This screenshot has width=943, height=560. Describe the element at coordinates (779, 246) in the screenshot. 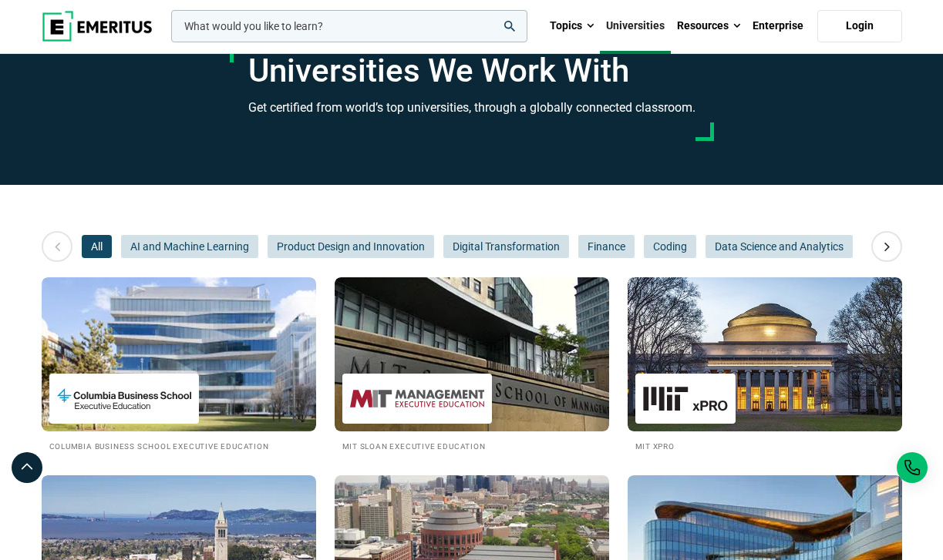

I see `button: Data Science and Analytics` at that location.